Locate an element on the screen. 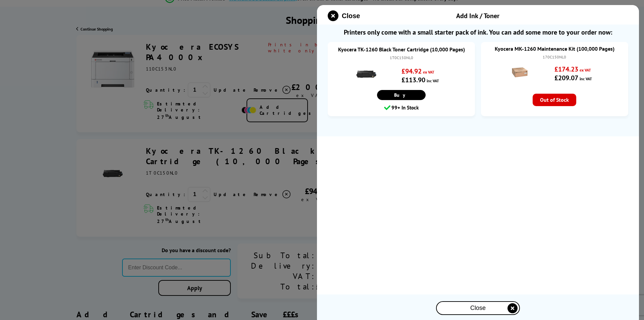 This screenshot has height=320, width=644. strong: £94.92 is located at coordinates (412, 71).